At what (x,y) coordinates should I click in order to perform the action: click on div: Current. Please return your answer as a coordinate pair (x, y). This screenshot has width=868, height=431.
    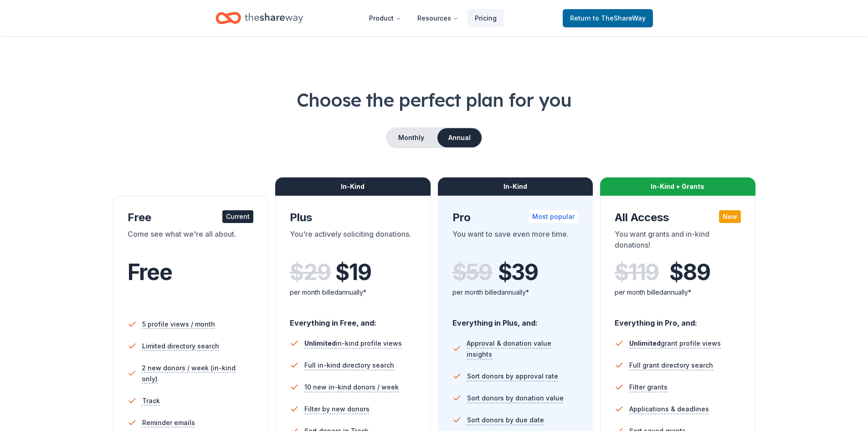
    Looking at the image, I should click on (238, 216).